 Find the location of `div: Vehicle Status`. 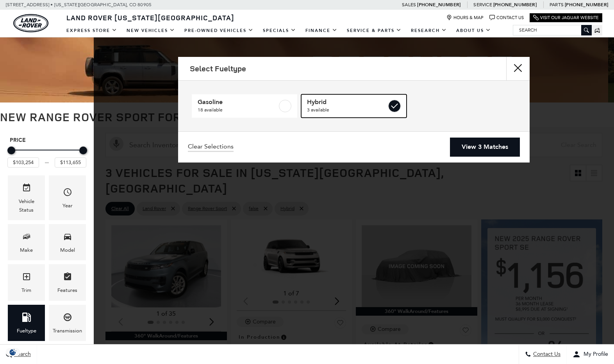

div: Vehicle Status is located at coordinates (27, 206).